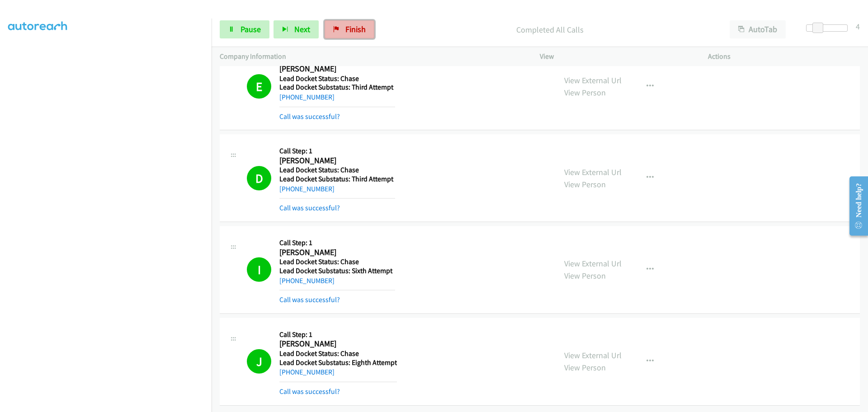 The height and width of the screenshot is (412, 868). Describe the element at coordinates (259, 86) in the screenshot. I see `h1: E` at that location.